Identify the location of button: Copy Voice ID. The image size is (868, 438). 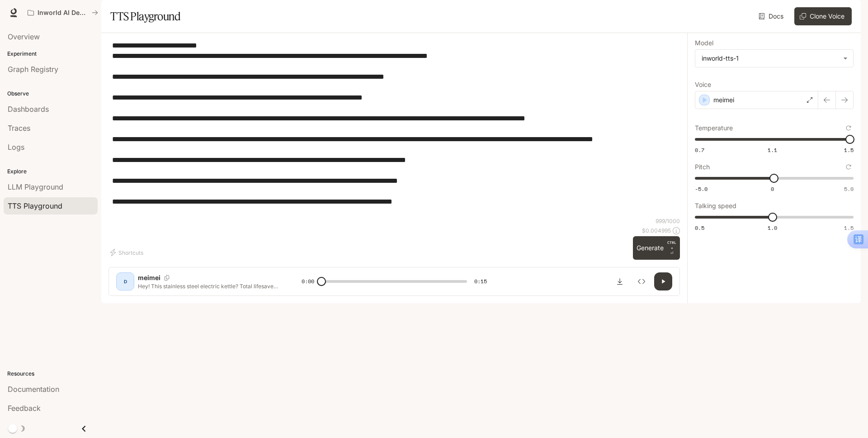
(167, 278).